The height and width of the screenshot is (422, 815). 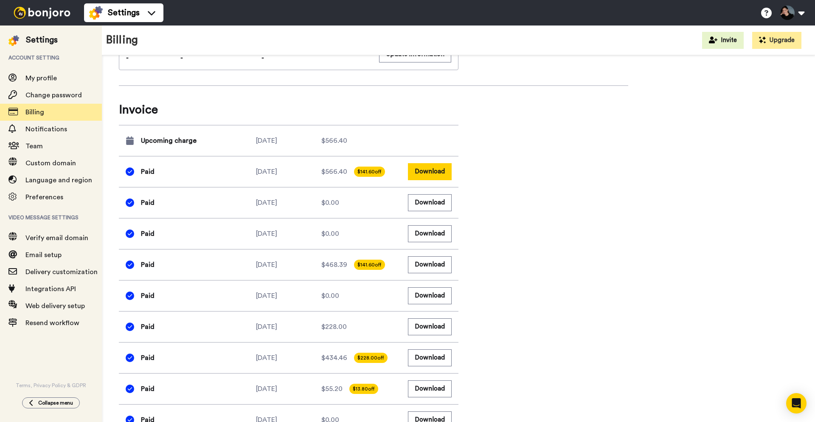 What do you see at coordinates (51, 163) in the screenshot?
I see `span: Custom domain` at bounding box center [51, 163].